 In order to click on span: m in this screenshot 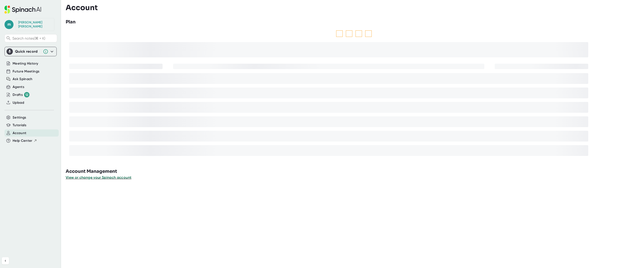, I will do `click(9, 25)`.